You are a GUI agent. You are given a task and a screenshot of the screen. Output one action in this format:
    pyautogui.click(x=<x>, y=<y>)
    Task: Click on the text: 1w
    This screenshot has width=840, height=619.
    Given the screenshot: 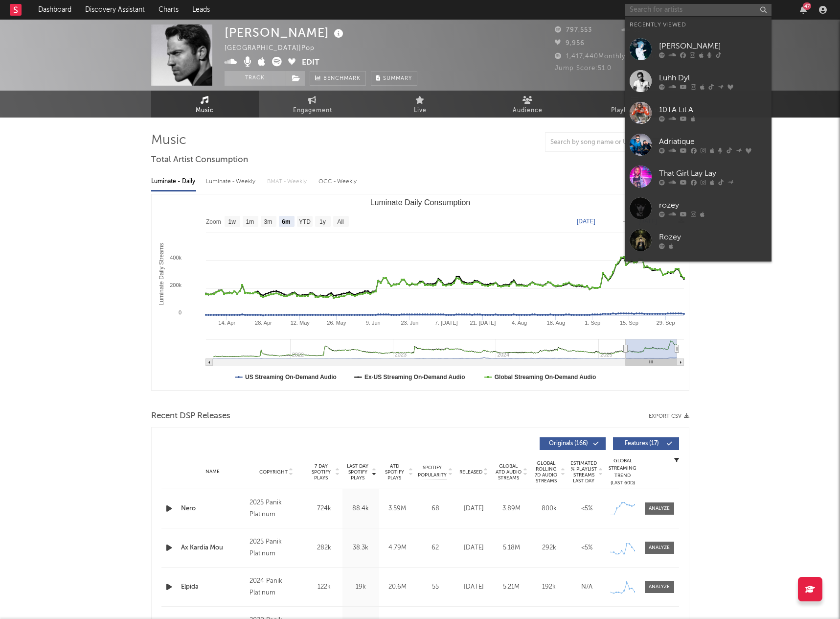 What is the action you would take?
    pyautogui.click(x=232, y=222)
    